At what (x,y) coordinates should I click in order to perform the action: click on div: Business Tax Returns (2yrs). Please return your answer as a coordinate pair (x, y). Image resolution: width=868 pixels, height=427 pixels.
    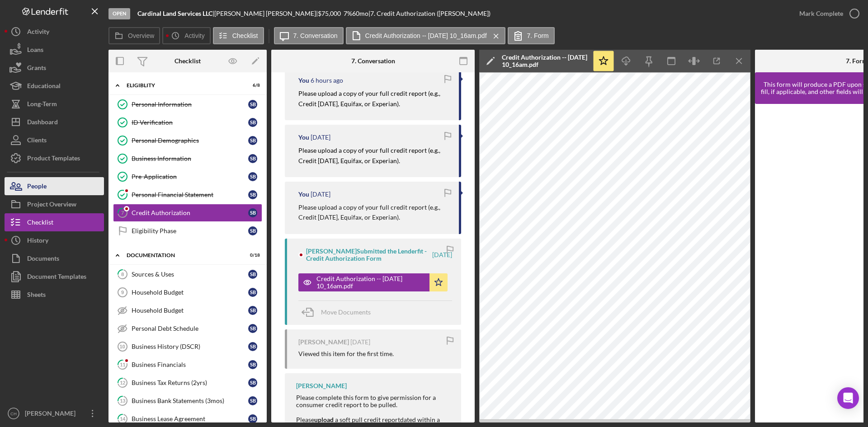
    Looking at the image, I should click on (190, 383).